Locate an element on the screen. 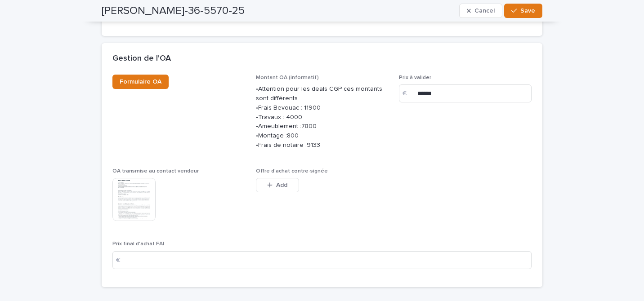 The height and width of the screenshot is (301, 644). span: OA transmise au contact vendeur is located at coordinates (156, 171).